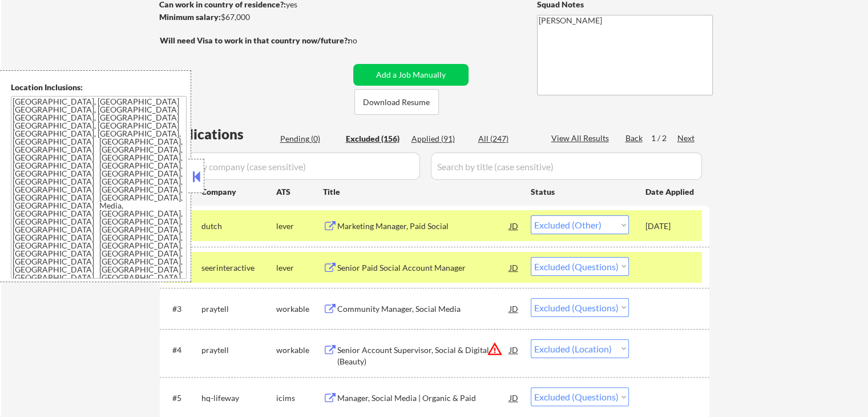  I want to click on div: Pending (0), so click(308, 138).